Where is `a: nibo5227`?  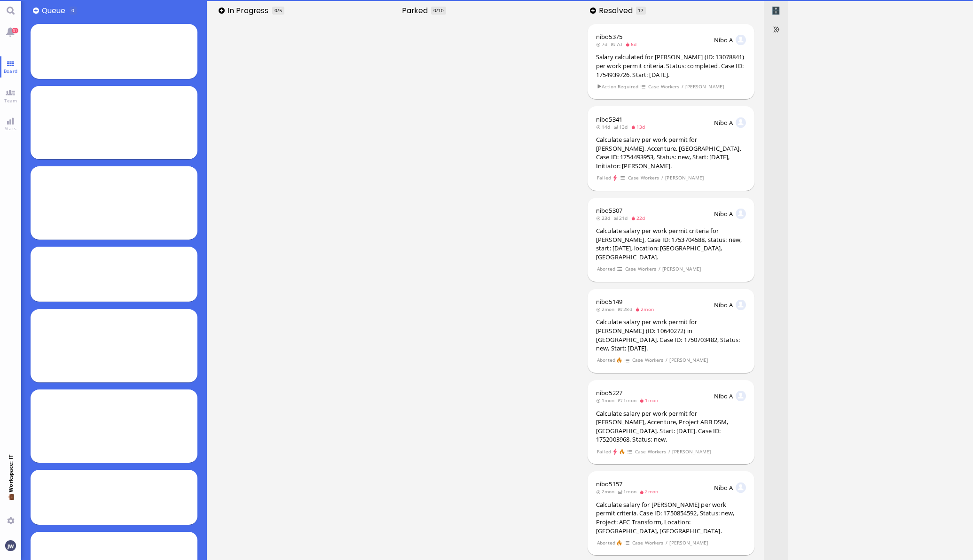 a: nibo5227 is located at coordinates (609, 393).